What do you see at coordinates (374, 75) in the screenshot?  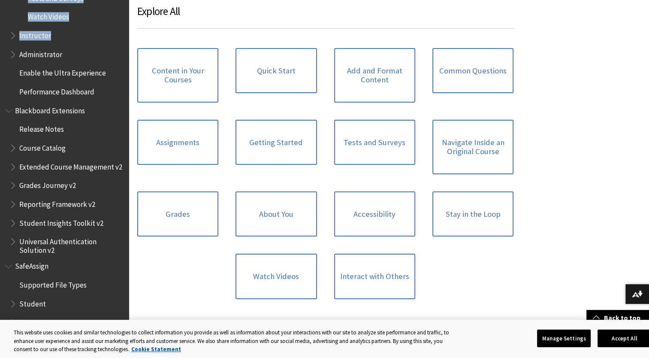 I see `a: Add and Format Content` at bounding box center [374, 75].